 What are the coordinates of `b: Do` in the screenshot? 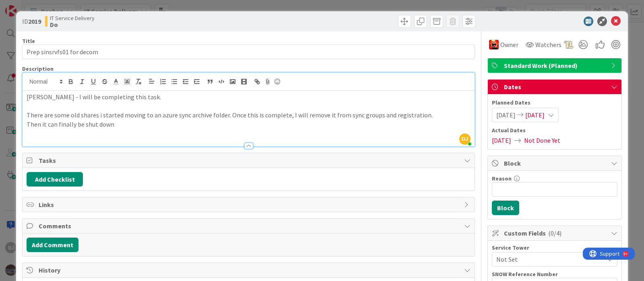 It's located at (72, 25).